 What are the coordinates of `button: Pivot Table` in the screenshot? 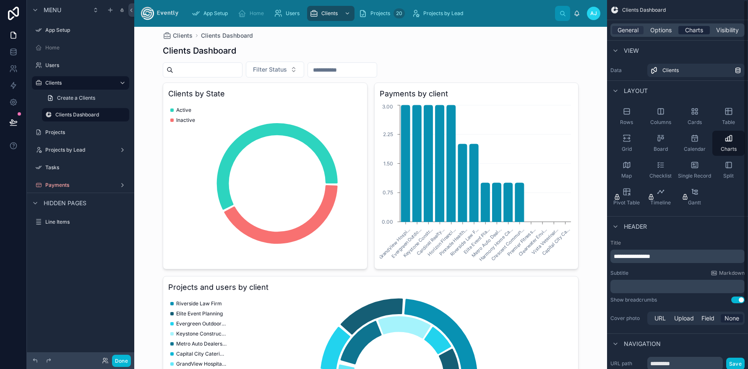 It's located at (626, 197).